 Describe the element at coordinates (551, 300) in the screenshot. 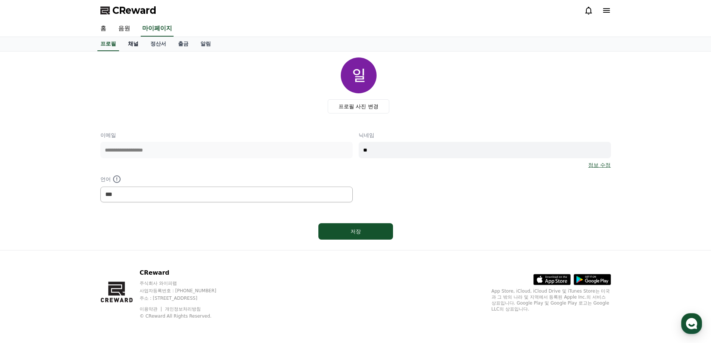

I see `p: App Store, iCloud, iCloud Drive 및 iTunes Store는 미국과 그 밖의 나라 및 지역에서 등록된 Apple Inc.의 서비스 상표입니다. Goo...` at that location.